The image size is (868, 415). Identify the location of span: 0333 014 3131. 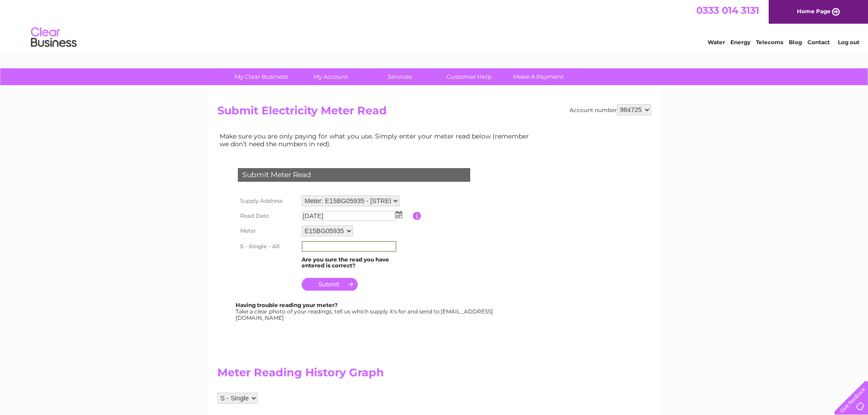
(727, 10).